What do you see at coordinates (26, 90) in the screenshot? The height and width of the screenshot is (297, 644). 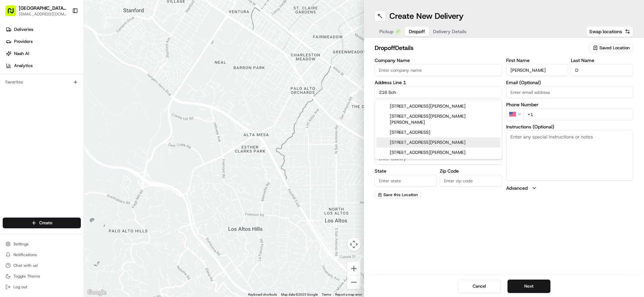 I see `div: Past conversations` at bounding box center [26, 90].